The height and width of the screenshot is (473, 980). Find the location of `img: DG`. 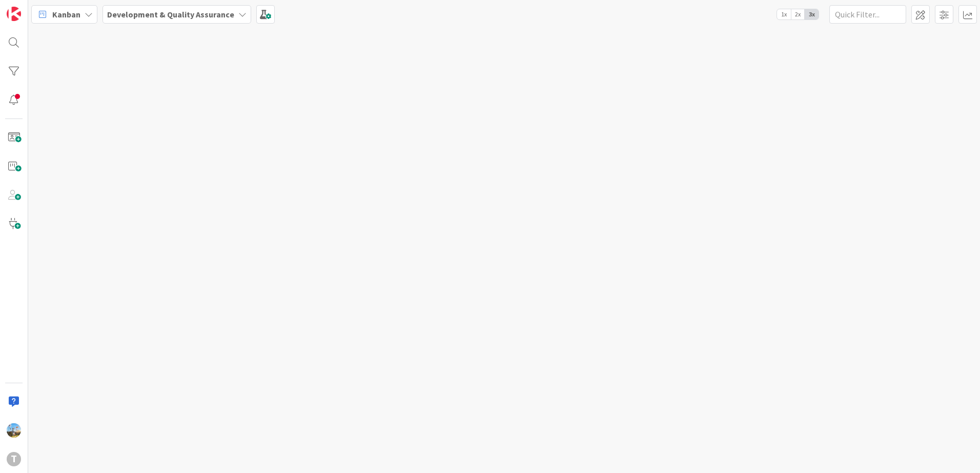

img: DG is located at coordinates (14, 430).